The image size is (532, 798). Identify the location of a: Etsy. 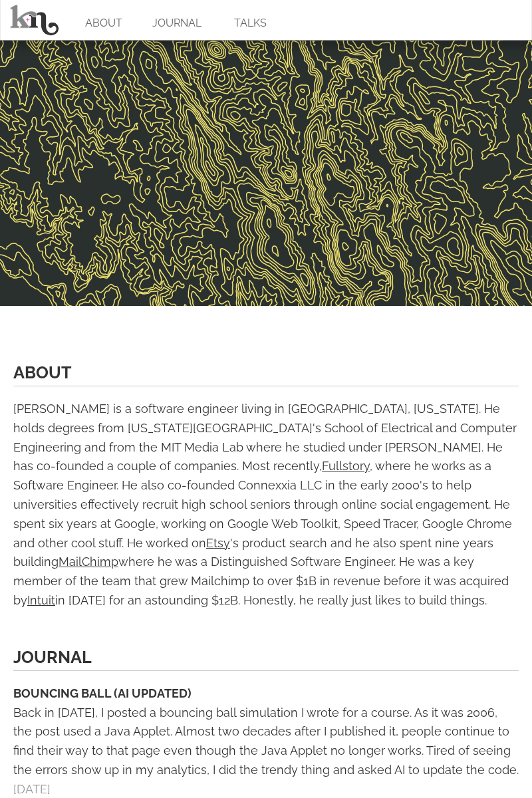
(218, 543).